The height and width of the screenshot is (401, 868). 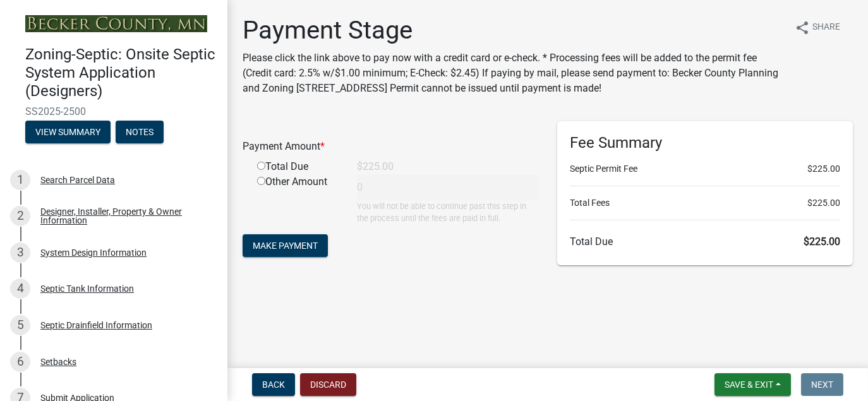 What do you see at coordinates (20, 362) in the screenshot?
I see `div: 6` at bounding box center [20, 362].